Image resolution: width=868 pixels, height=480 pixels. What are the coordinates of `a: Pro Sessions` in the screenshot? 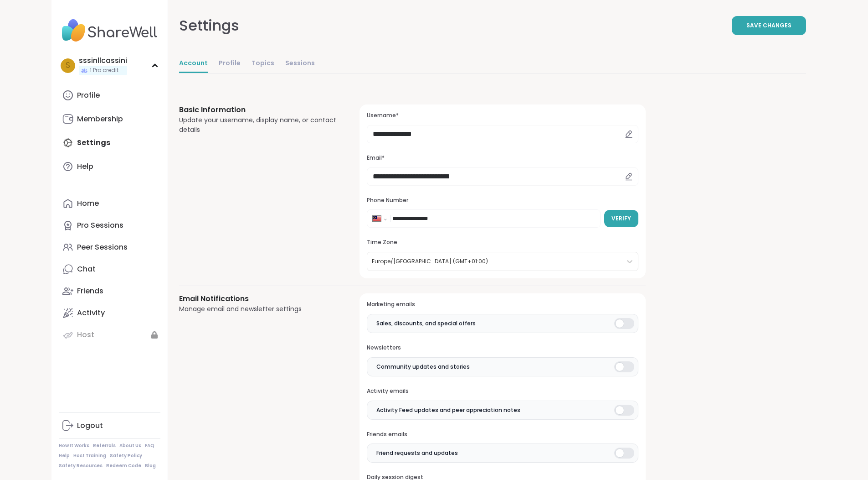 It's located at (109, 226).